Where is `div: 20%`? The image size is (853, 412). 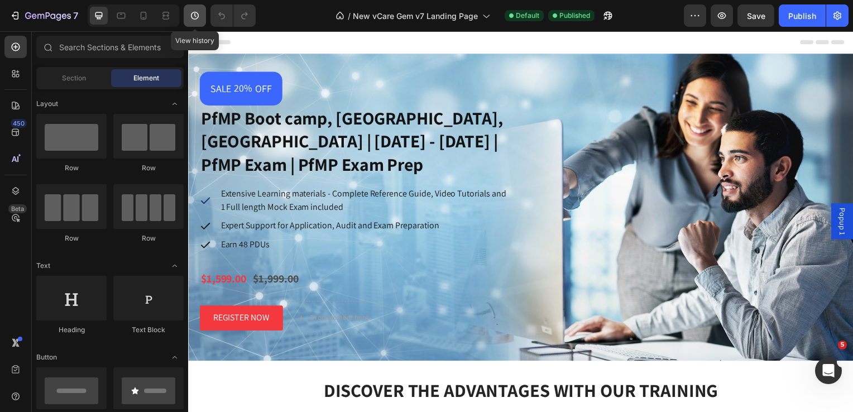
div: 20% is located at coordinates (55, 57).